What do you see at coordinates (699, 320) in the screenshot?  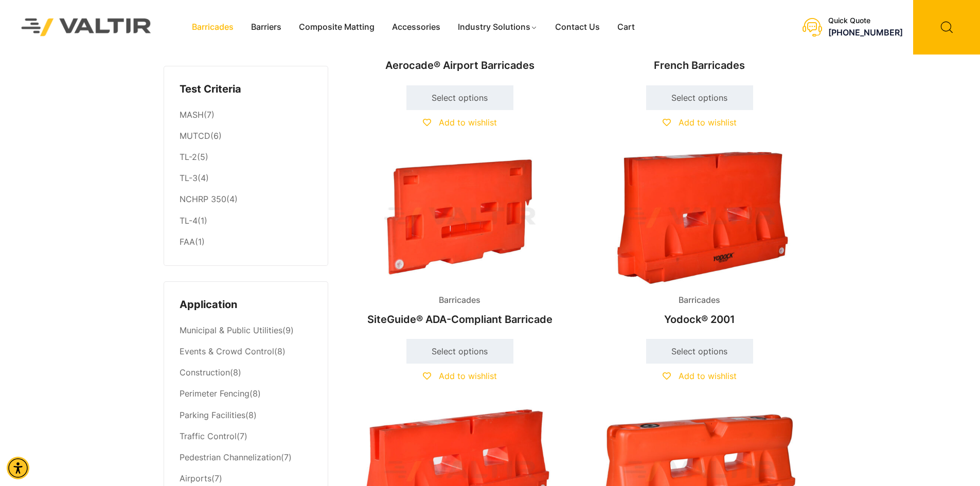 I see `h2: Yodock® 2001` at bounding box center [699, 320].